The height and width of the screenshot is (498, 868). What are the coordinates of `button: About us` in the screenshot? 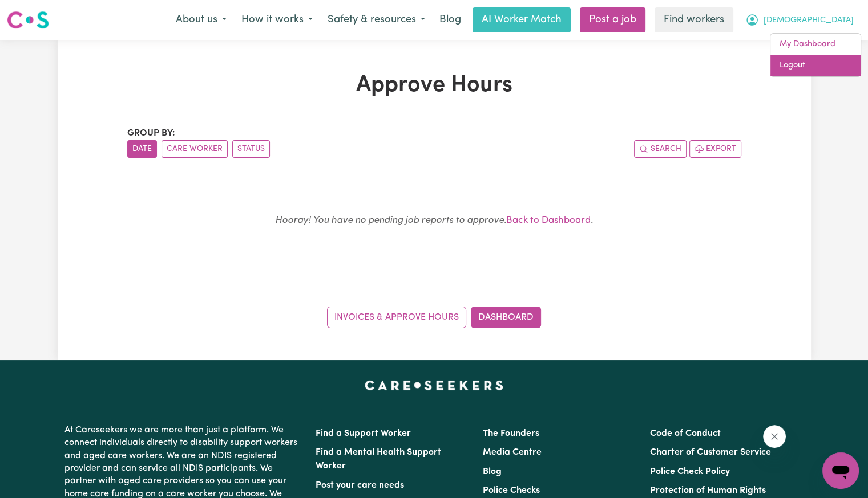 It's located at (201, 20).